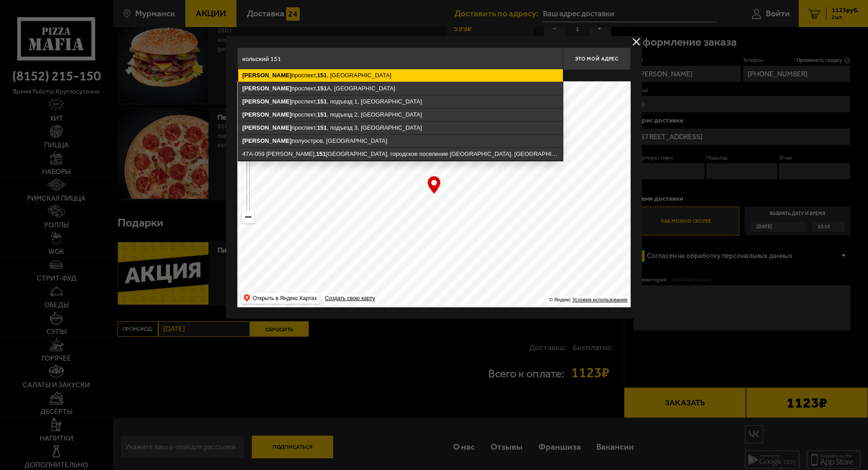 This screenshot has height=470, width=868. Describe the element at coordinates (560, 299) in the screenshot. I see `ymaps: © Яндекс` at that location.